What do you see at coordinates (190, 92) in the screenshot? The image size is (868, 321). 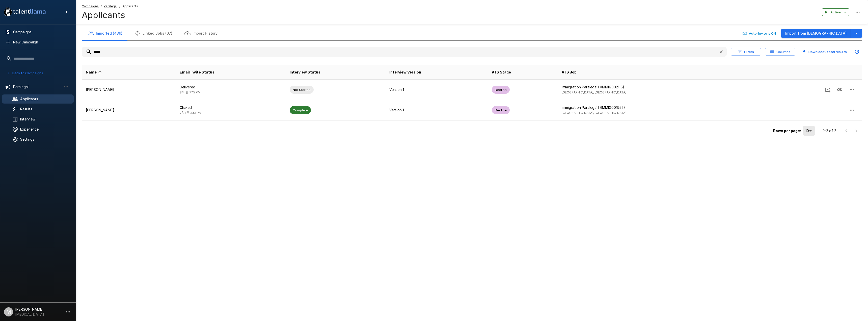 I see `span: 8/4 @ 7:15 PM` at bounding box center [190, 92].